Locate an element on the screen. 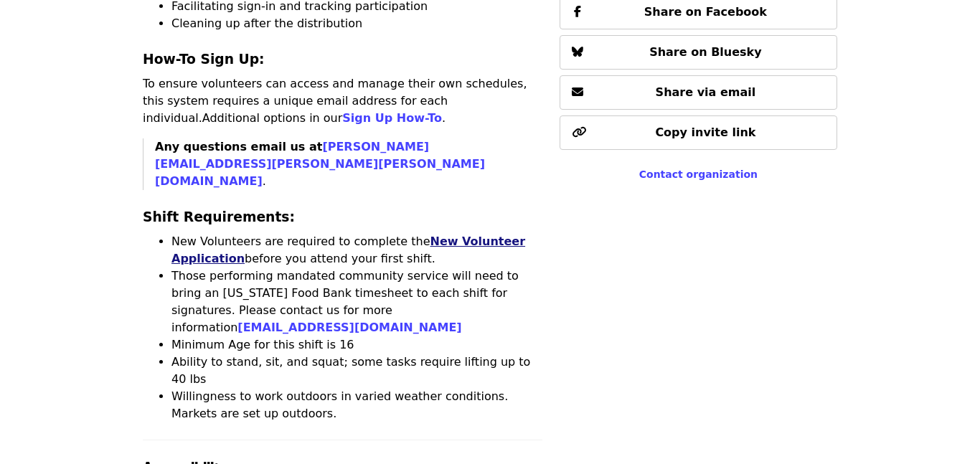  p: To ensure volunteers can access and manage their own schedules, this system requires a unique ema... is located at coordinates (342, 101).